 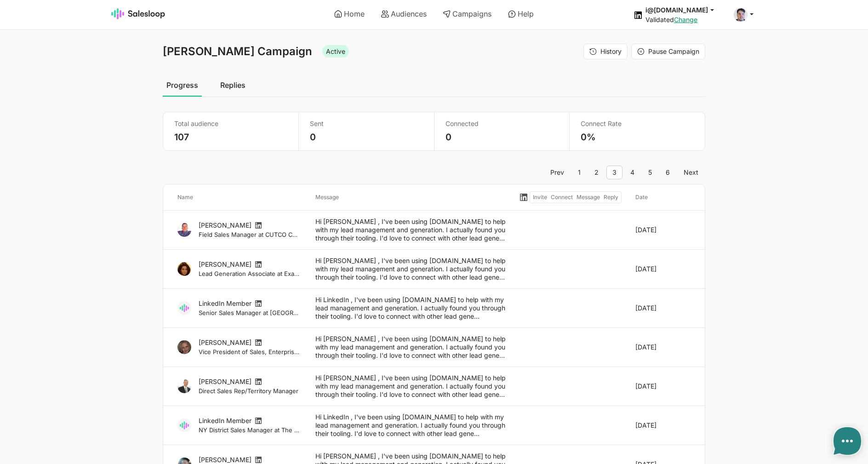 What do you see at coordinates (349, 14) in the screenshot?
I see `a: Home` at bounding box center [349, 14].